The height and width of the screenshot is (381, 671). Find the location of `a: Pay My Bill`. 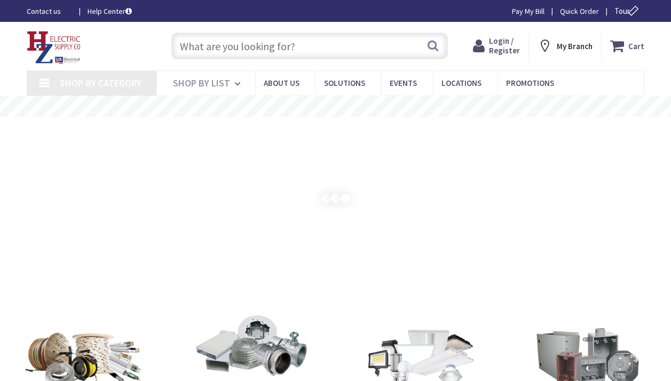

a: Pay My Bill is located at coordinates (528, 11).